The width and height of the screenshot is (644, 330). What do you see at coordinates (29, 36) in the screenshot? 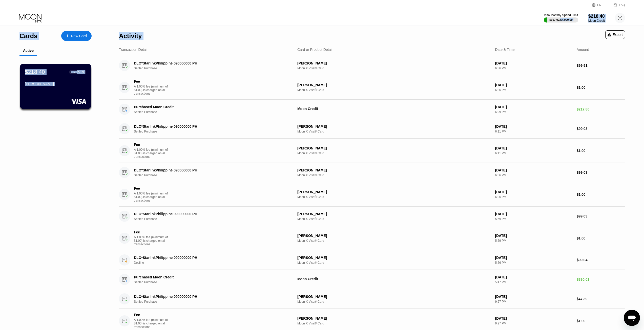
I see `div: Cards` at bounding box center [29, 36].